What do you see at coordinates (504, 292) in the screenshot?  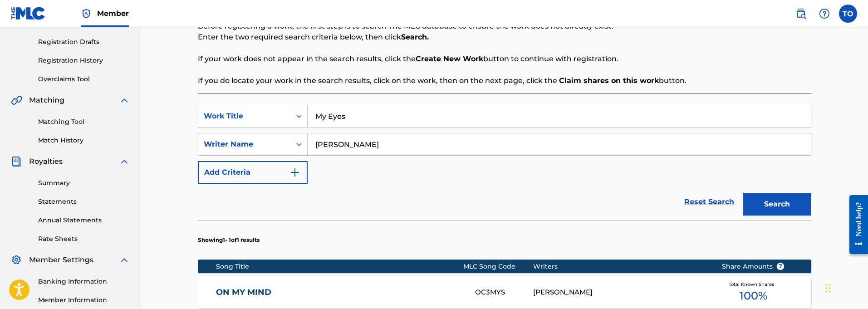 I see `div: OC3MYS` at bounding box center [504, 292].